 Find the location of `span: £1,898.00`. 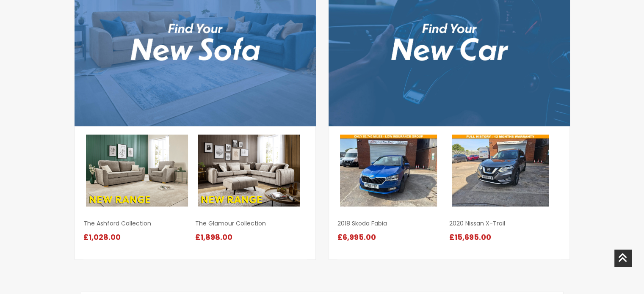

span: £1,898.00 is located at coordinates (216, 237).